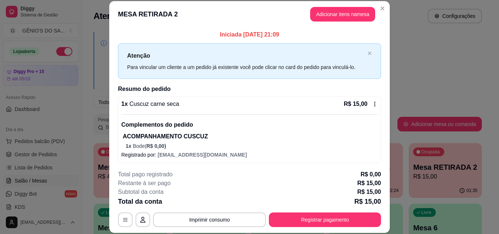  What do you see at coordinates (382, 8) in the screenshot?
I see `button: Close` at bounding box center [382, 8].